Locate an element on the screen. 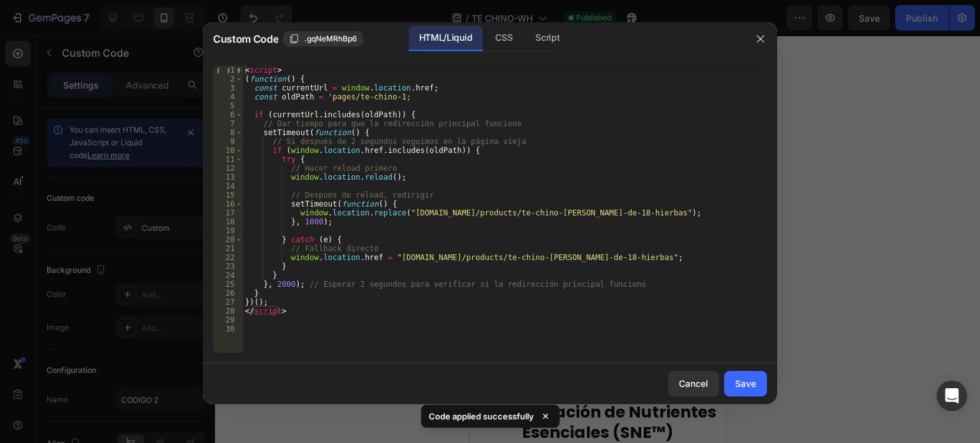  div: CODIGO 2 is located at coordinates (37, 148).